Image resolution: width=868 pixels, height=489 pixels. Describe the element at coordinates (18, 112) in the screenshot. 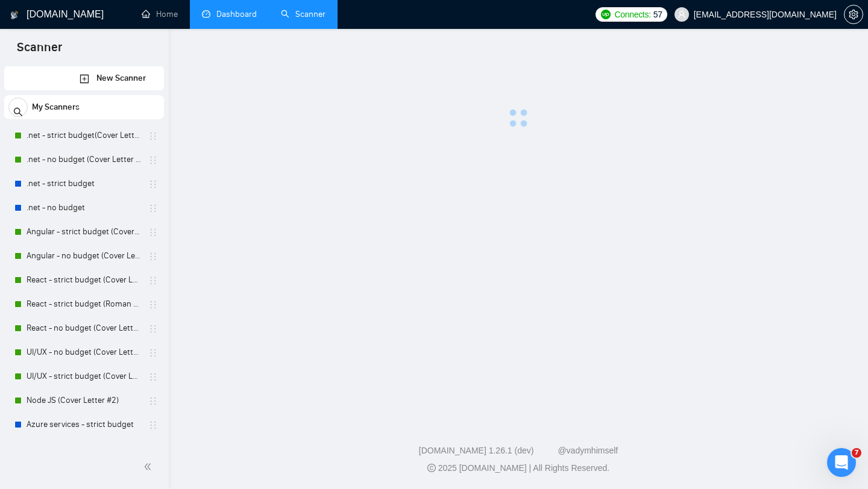

I see `span: search` at that location.